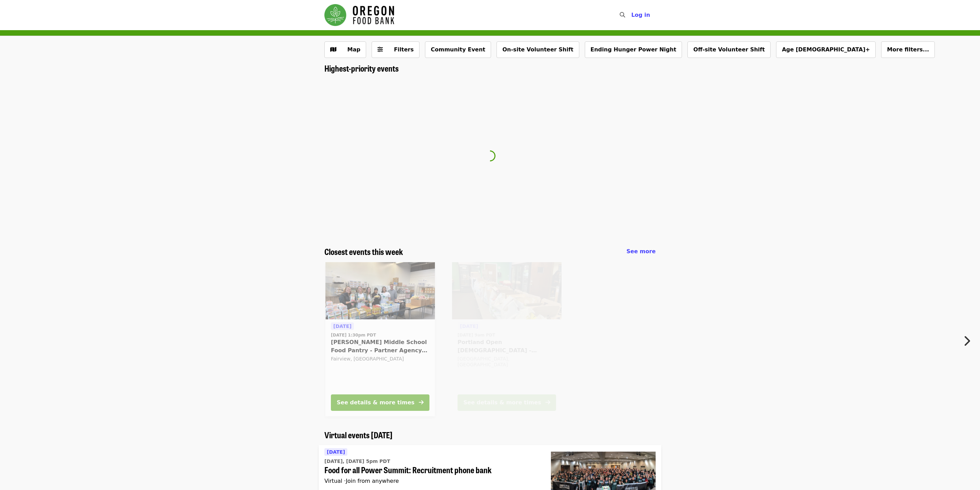  What do you see at coordinates (641, 251) in the screenshot?
I see `span: See more` at bounding box center [641, 251].